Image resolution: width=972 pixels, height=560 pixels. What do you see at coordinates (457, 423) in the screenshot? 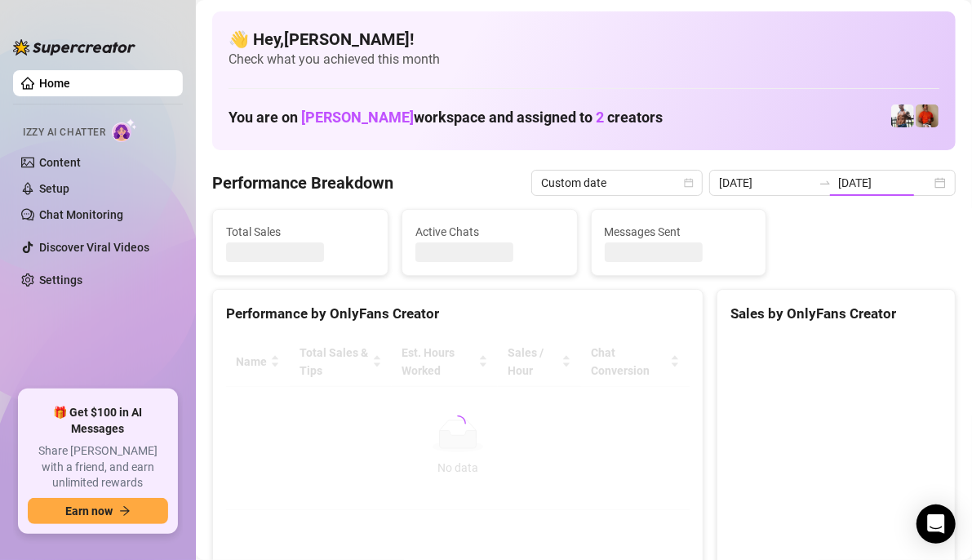
I see `span: loading` at bounding box center [457, 423].